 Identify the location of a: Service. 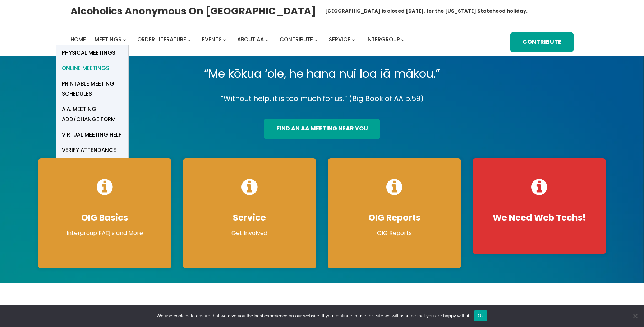
(339, 40).